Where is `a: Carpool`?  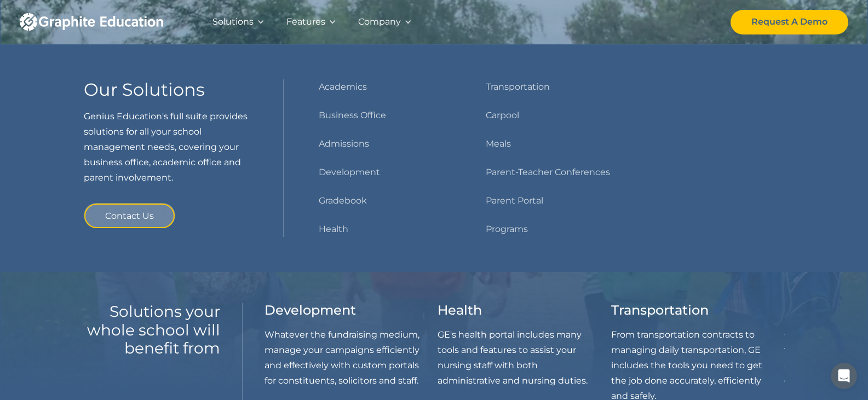 a: Carpool is located at coordinates (502, 116).